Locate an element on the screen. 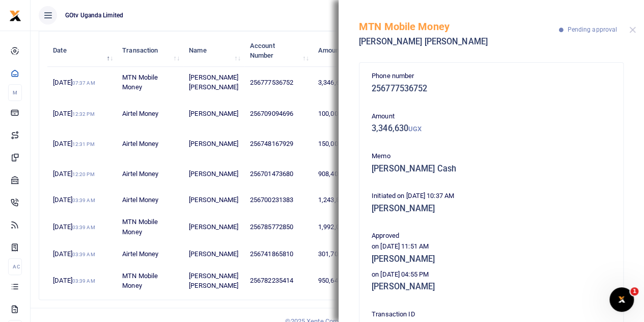 The height and width of the screenshot is (322, 644). th: Transaction: activate to sort column ascending is located at coordinates (150, 51).